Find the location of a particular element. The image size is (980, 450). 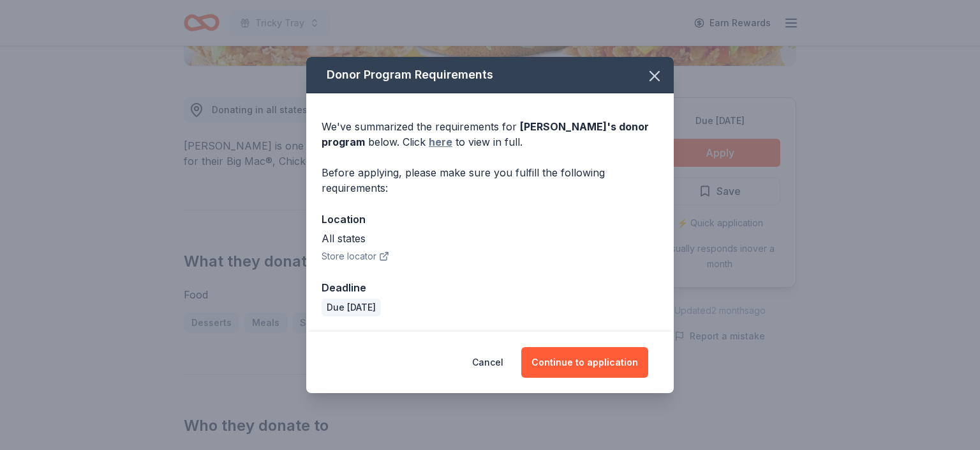

div: We've summarized the requirements for below. Click to view in full. is located at coordinates (490, 134).